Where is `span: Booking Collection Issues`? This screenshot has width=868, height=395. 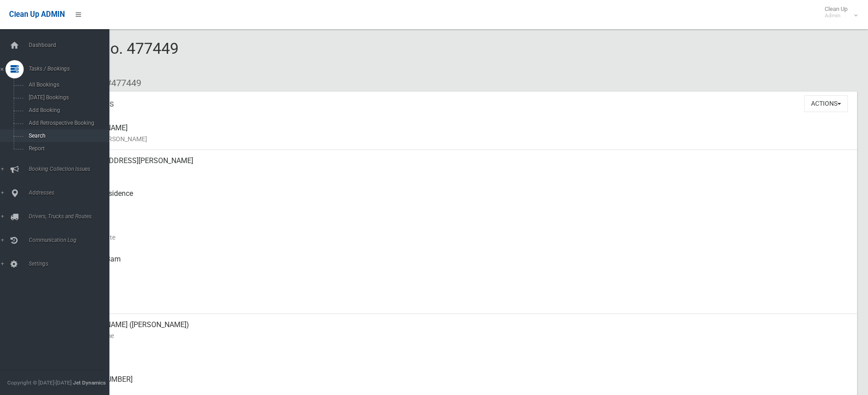
span: Booking Collection Issues is located at coordinates (71, 169).